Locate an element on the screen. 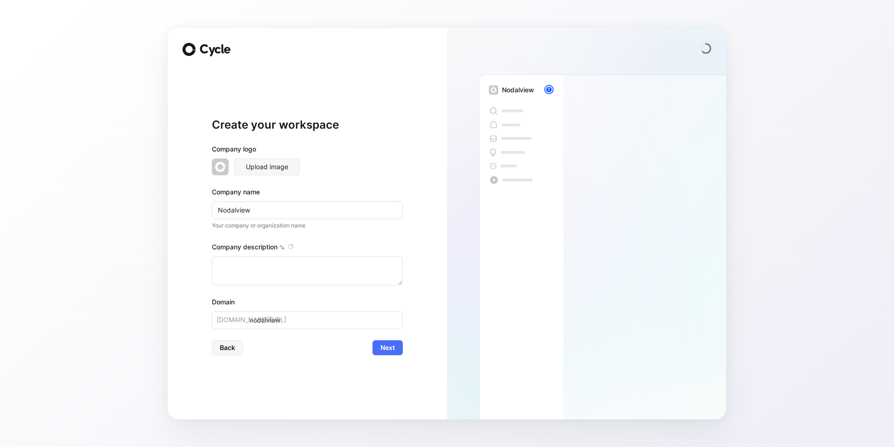 This screenshot has width=894, height=447. button: Next is located at coordinates (388, 347).